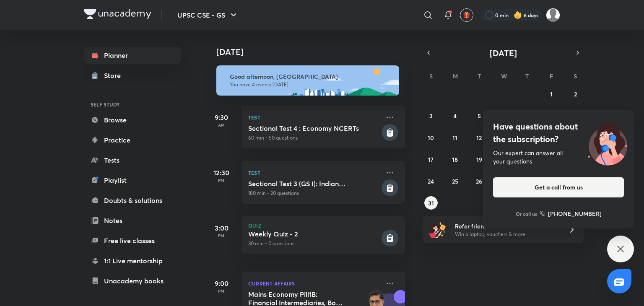 The image size is (644, 306). What do you see at coordinates (438, 230) in the screenshot?
I see `img: referral` at bounding box center [438, 230].